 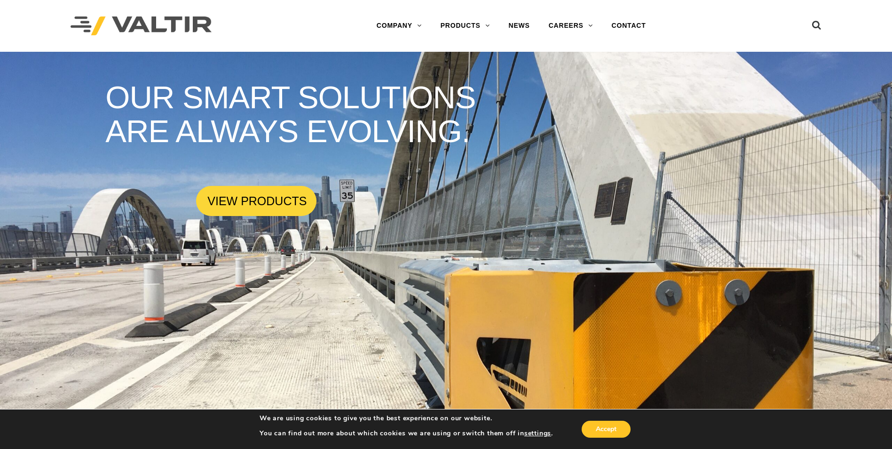 What do you see at coordinates (256, 201) in the screenshot?
I see `a: VIEW PRODUCTS` at bounding box center [256, 201].